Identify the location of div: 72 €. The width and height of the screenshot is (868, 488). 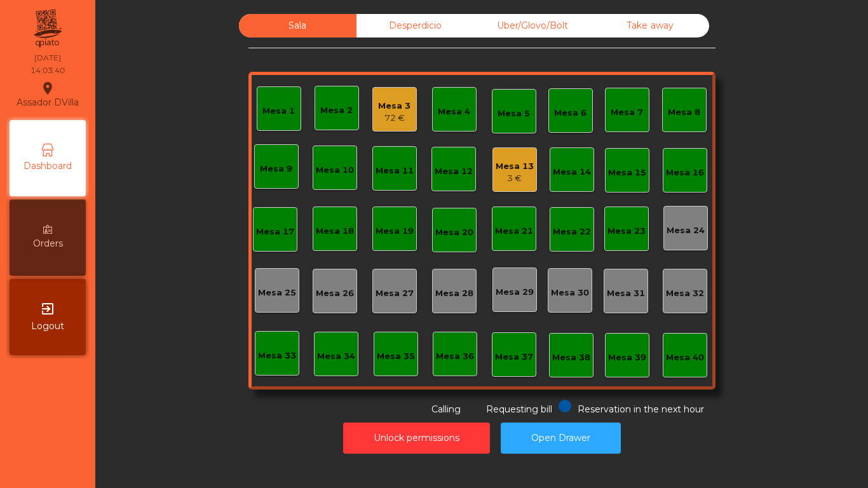
(394, 118).